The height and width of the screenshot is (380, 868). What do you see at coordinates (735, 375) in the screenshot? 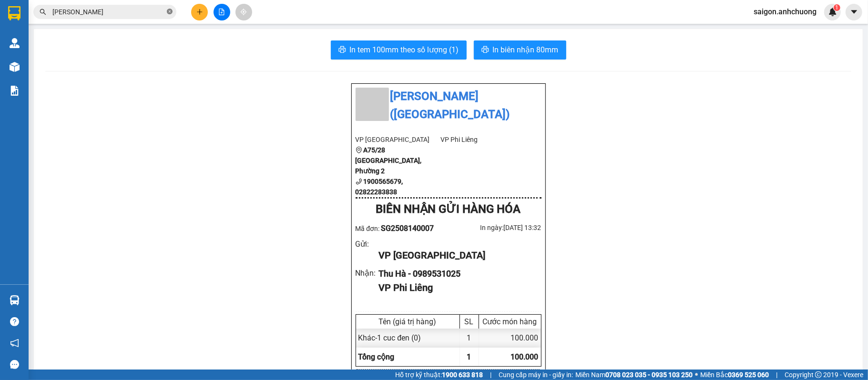
I see `span: Miền Bắc` at bounding box center [735, 375].